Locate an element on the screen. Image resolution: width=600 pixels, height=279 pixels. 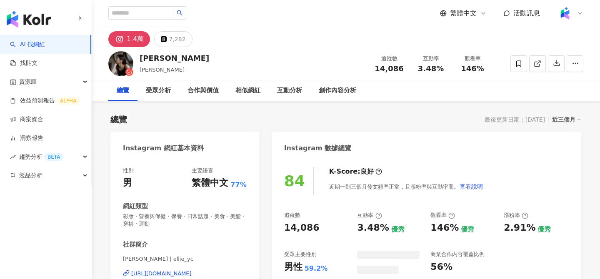
a: 找貼文 is located at coordinates (24, 63).